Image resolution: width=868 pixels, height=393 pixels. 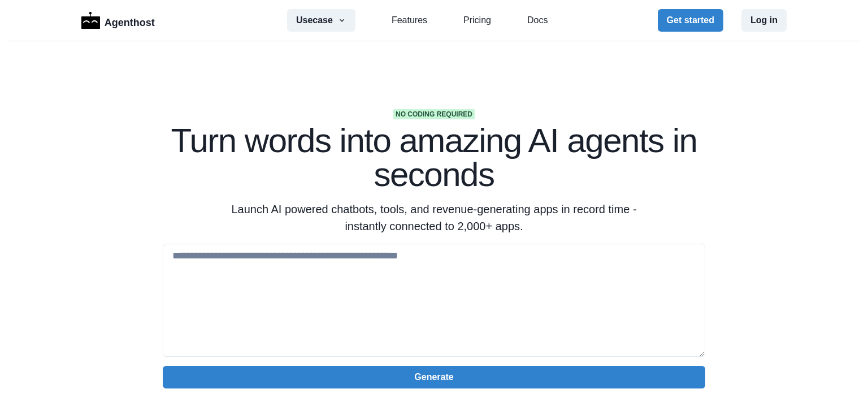 What do you see at coordinates (321, 20) in the screenshot?
I see `button: Usecase` at bounding box center [321, 20].